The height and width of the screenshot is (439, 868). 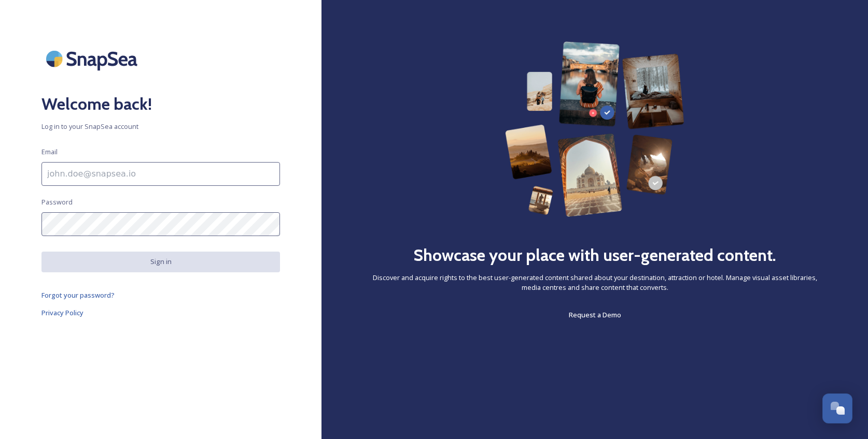 What do you see at coordinates (837, 409) in the screenshot?
I see `button: Open Chat` at bounding box center [837, 409].